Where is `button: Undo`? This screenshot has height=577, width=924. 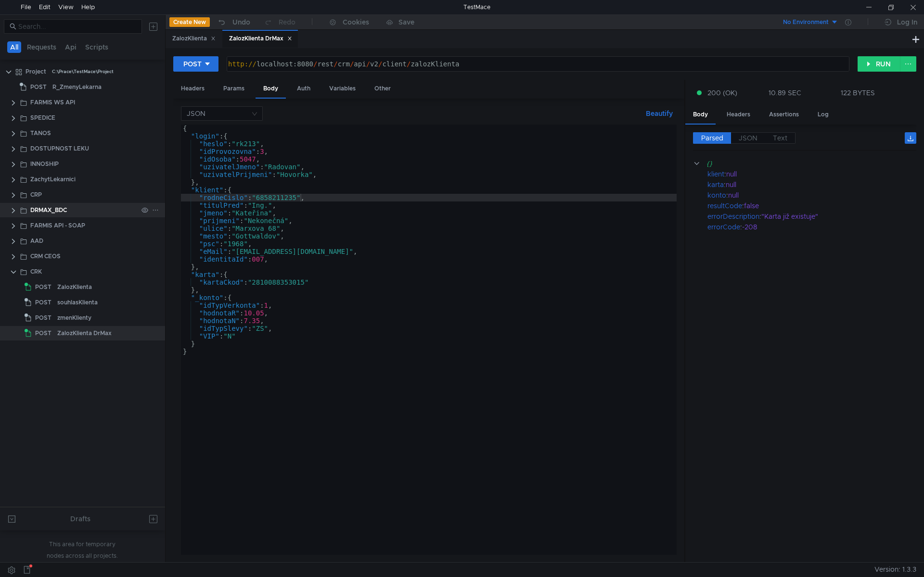
button: Undo is located at coordinates (234, 22).